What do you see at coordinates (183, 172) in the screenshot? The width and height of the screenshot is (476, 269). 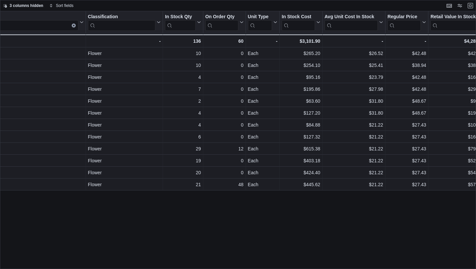 I see `div: 20` at bounding box center [183, 172].